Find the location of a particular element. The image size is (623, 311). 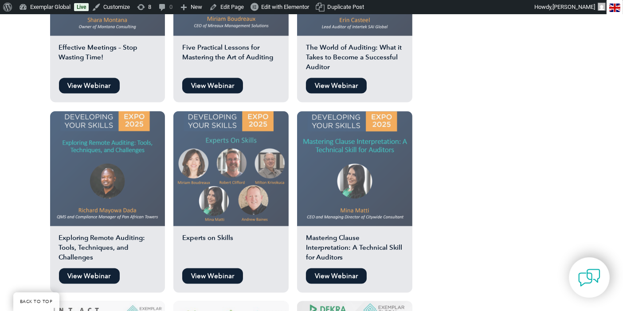

a: Experts on Skills is located at coordinates (231, 188).